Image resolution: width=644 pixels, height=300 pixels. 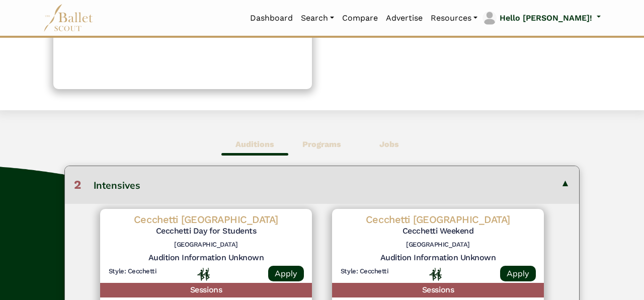 What do you see at coordinates (206, 231) in the screenshot?
I see `h5: Cecchetti Day for Students` at bounding box center [206, 231].